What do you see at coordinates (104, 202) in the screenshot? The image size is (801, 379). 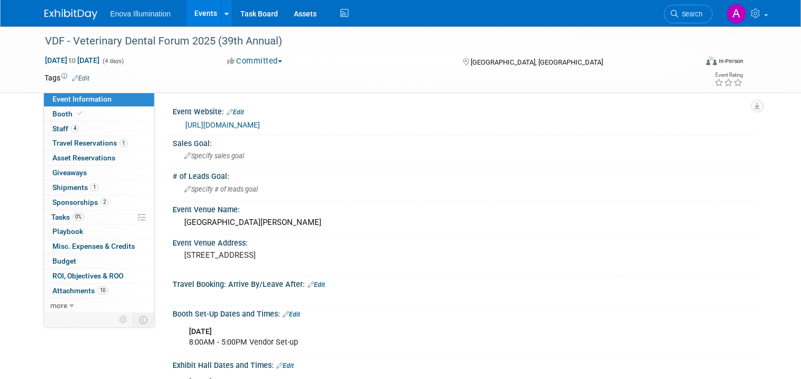 I see `span: 2` at bounding box center [104, 202].